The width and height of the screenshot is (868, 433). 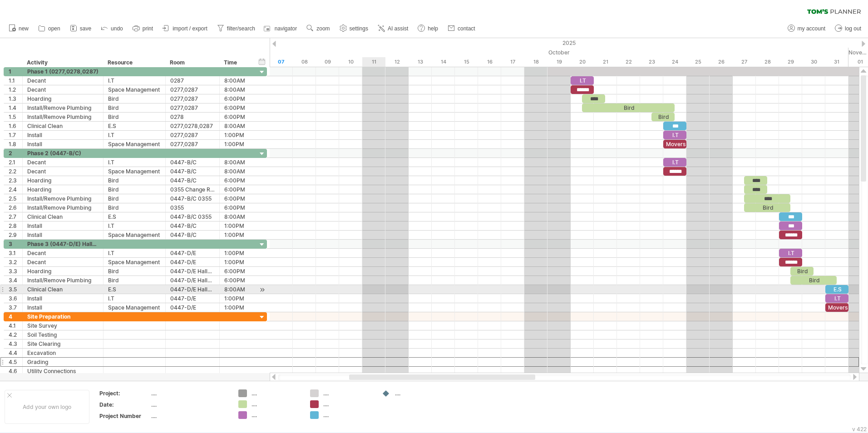 What do you see at coordinates (81, 29) in the screenshot?
I see `a: save` at bounding box center [81, 29].